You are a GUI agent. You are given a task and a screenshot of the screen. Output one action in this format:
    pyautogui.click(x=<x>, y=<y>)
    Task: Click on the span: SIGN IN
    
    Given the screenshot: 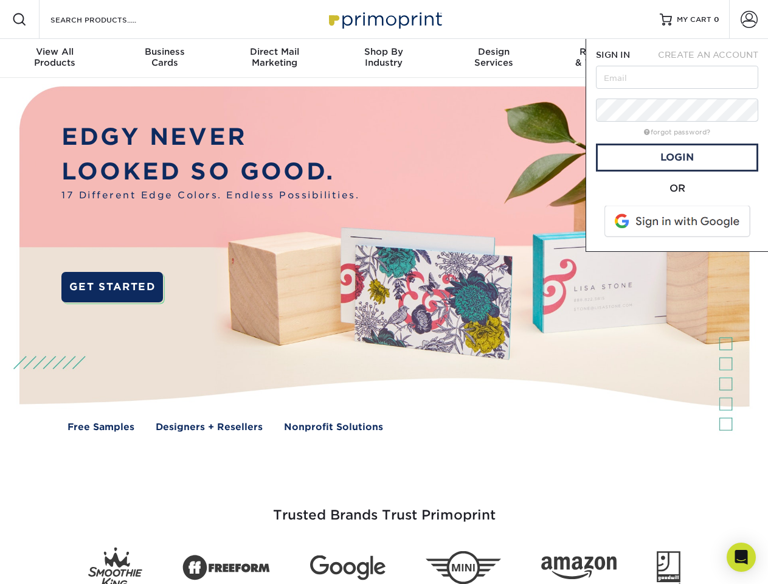 What is the action you would take?
    pyautogui.click(x=613, y=55)
    